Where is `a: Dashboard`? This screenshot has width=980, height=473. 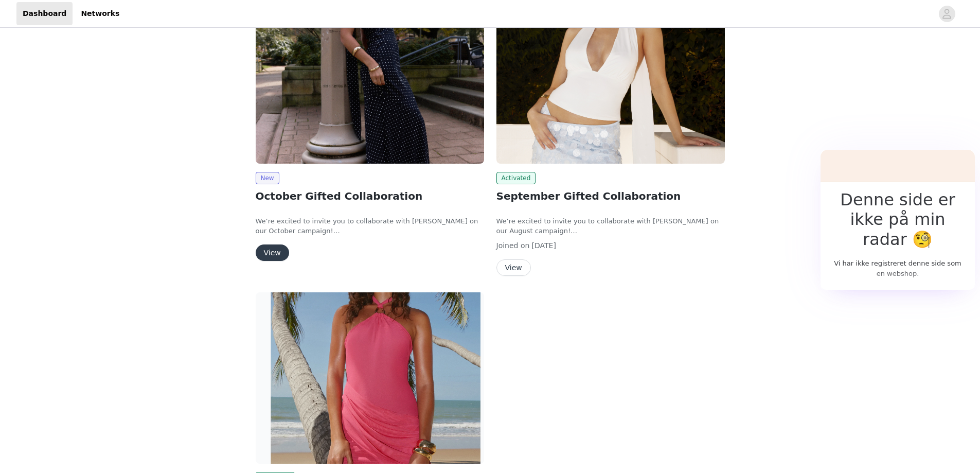
a: Dashboard is located at coordinates (44, 13).